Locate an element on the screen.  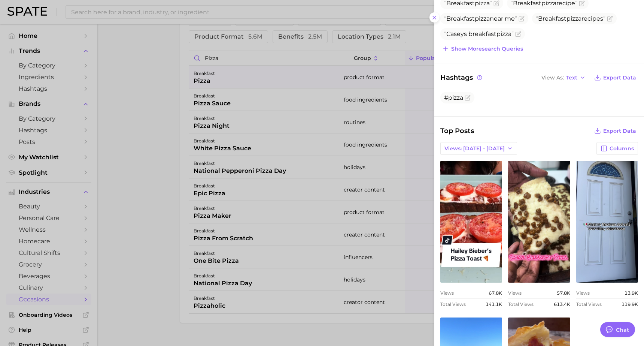
span: Show more search queries is located at coordinates (487, 49).